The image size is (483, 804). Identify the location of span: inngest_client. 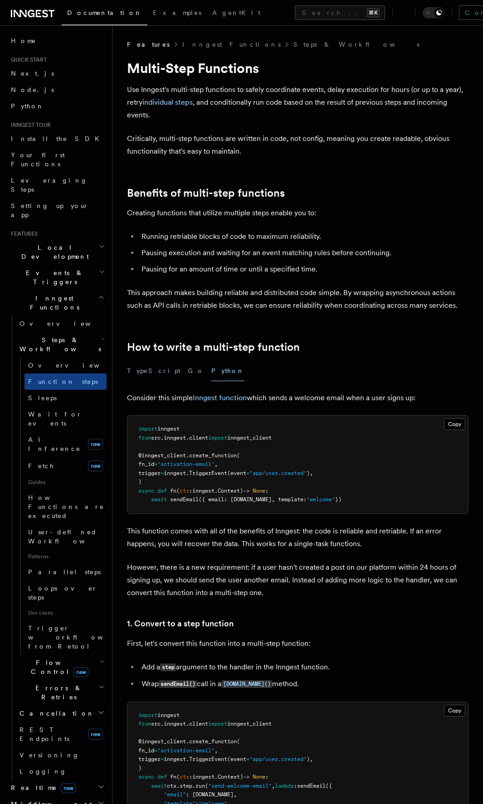
(249, 724).